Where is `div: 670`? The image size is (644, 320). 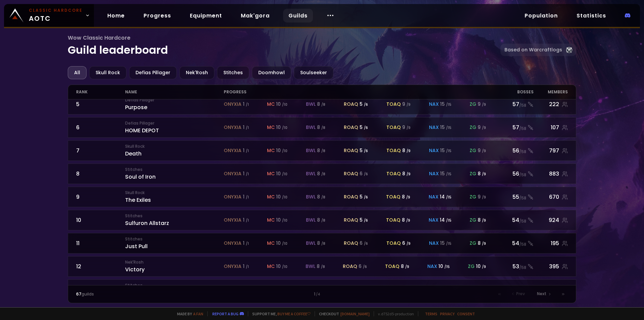 div: 670 is located at coordinates (551, 197).